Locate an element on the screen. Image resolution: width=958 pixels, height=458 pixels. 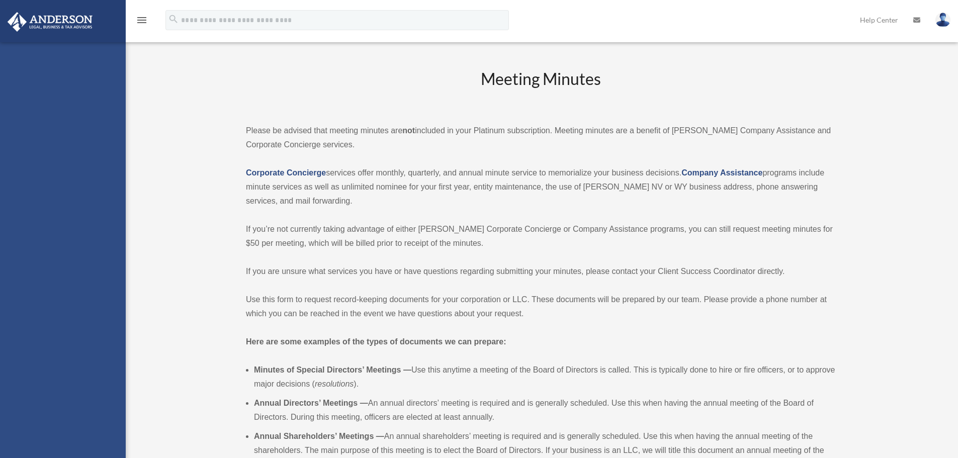
li: Use this anytime a meeting of the Board of Directors is called. This is typically done to hire or... is located at coordinates (544, 377).